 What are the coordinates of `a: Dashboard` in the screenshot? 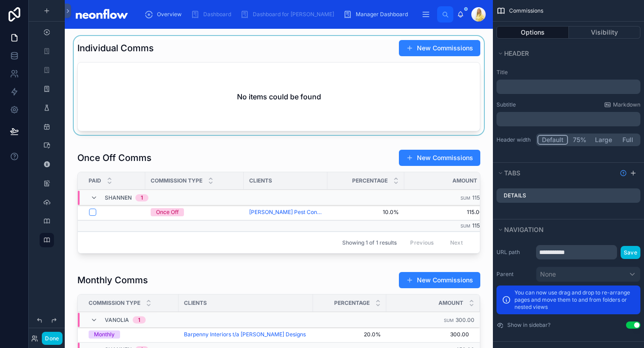 It's located at (213, 14).